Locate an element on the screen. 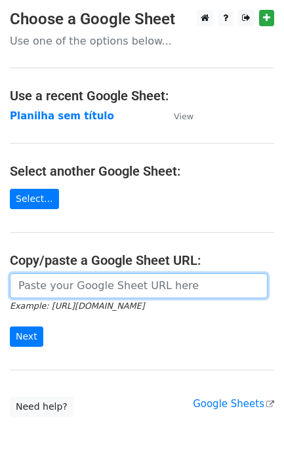  a: View is located at coordinates (177, 116).